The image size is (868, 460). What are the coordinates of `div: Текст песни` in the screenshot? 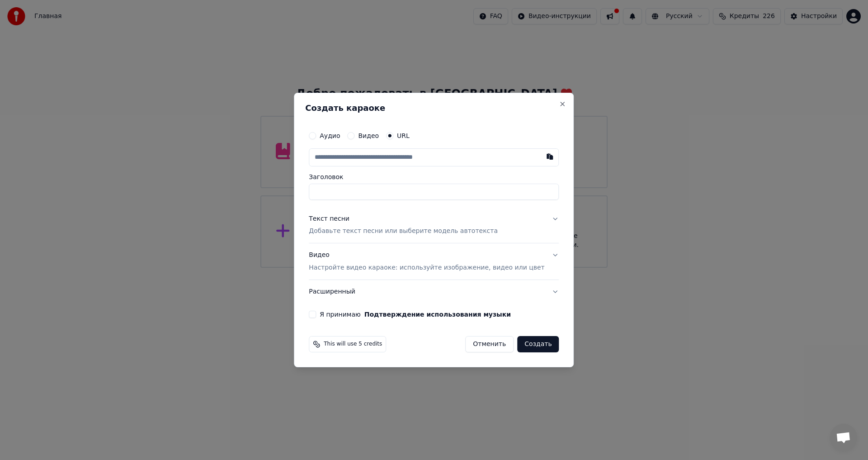 It's located at (329, 219).